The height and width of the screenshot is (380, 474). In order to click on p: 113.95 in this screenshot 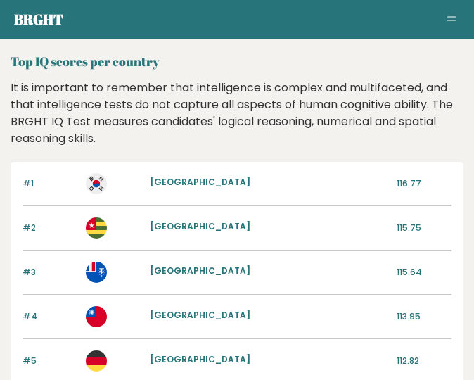, I will do `click(424, 317)`.